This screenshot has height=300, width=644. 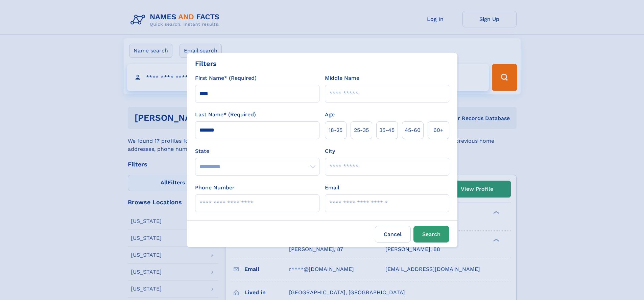 I want to click on label: Phone Number, so click(x=214, y=188).